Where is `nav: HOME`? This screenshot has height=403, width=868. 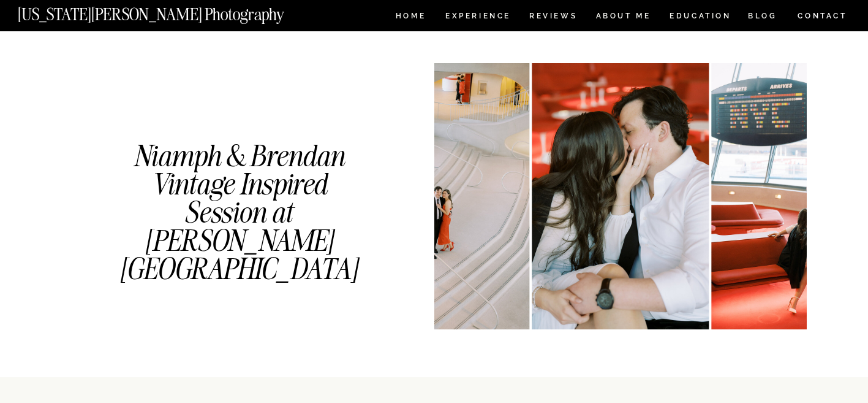
nav: HOME is located at coordinates (411, 17).